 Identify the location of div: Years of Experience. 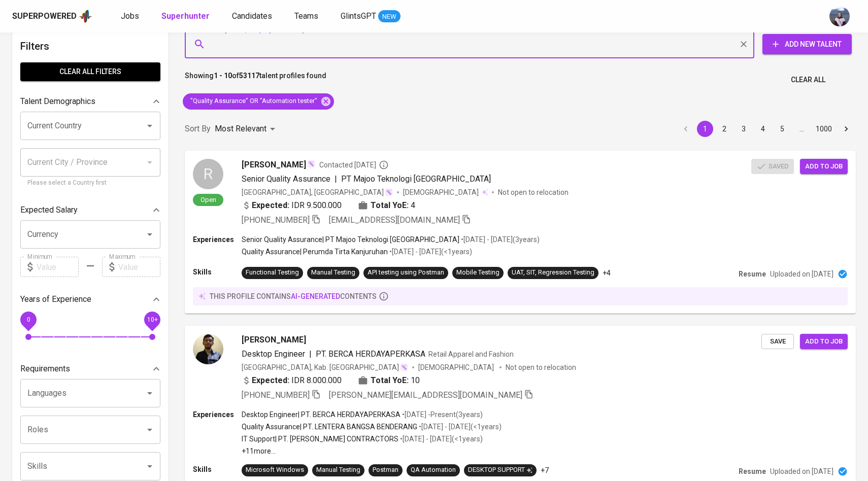
(90, 299).